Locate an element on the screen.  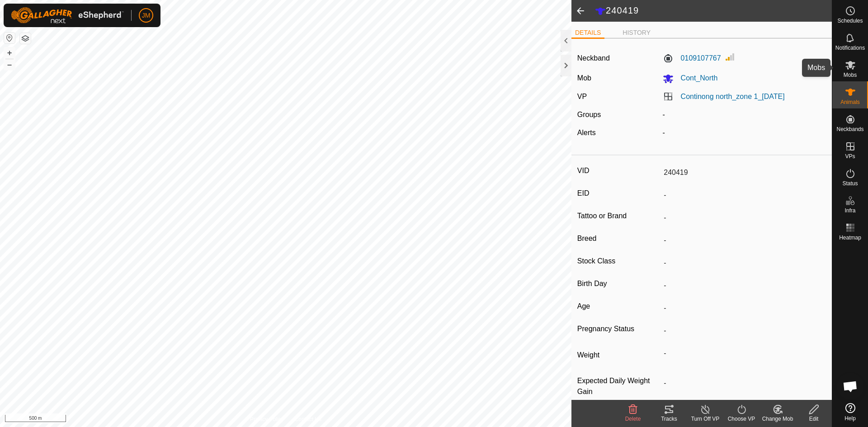
li: HISTORY is located at coordinates (636, 33).